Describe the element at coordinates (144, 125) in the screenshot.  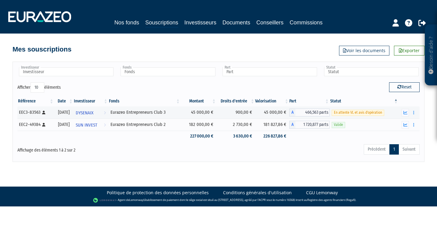
I see `div: Eurazeo Entrepreneurs Club 2` at that location.